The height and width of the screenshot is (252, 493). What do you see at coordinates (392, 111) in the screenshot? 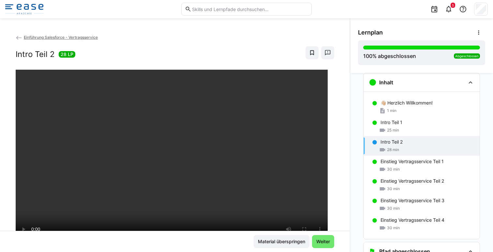
I see `span: 1 min` at bounding box center [392, 111].